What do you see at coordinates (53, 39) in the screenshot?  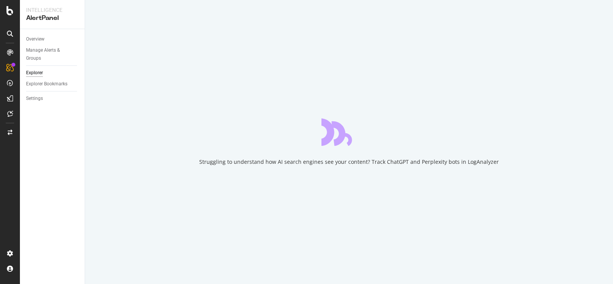 I see `a: Overview` at bounding box center [53, 39].